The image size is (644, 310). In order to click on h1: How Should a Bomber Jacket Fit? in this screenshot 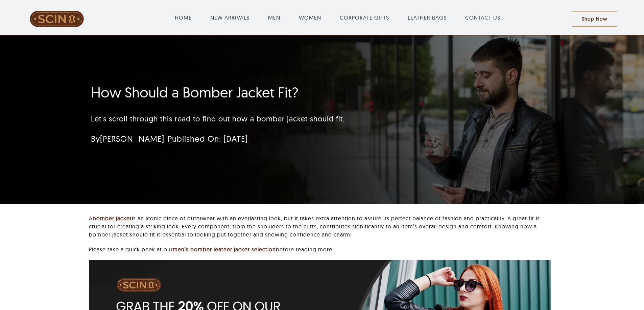, I will do `click(282, 92)`.